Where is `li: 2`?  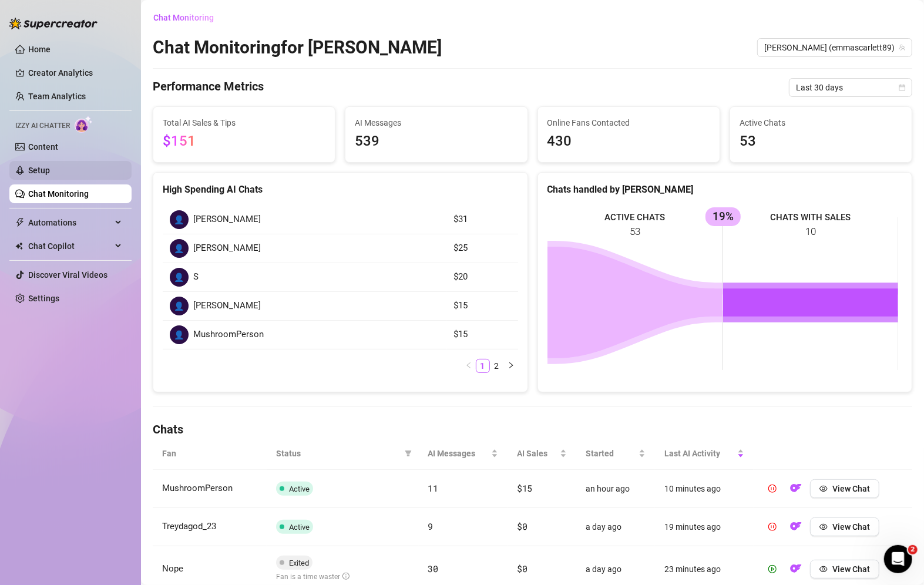 li: 2 is located at coordinates (497, 366).